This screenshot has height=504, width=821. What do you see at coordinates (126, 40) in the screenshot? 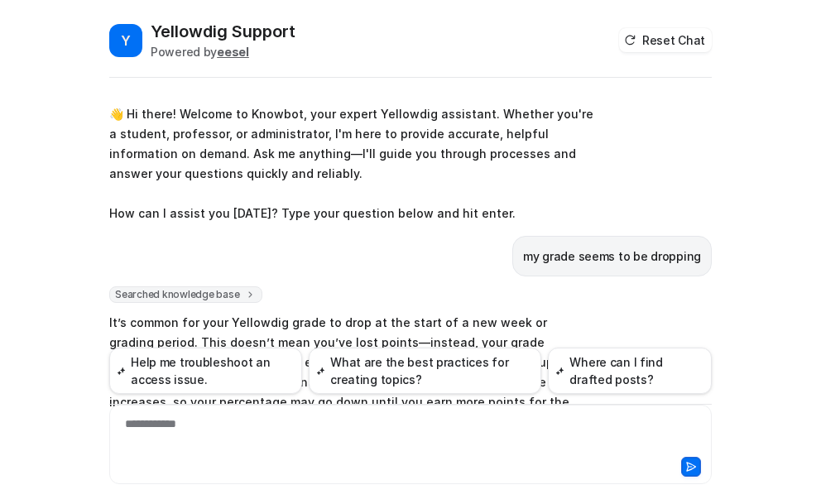
I see `span: Y` at bounding box center [126, 40].